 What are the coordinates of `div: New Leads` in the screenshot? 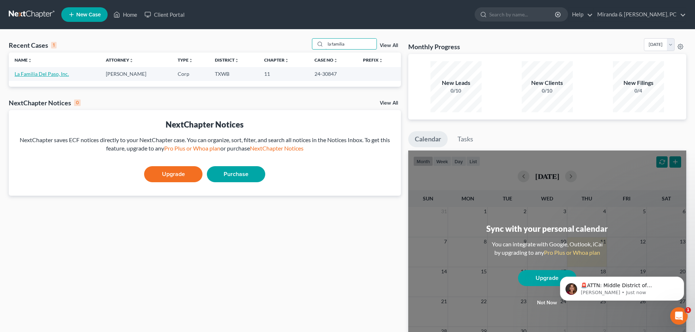 It's located at (456, 83).